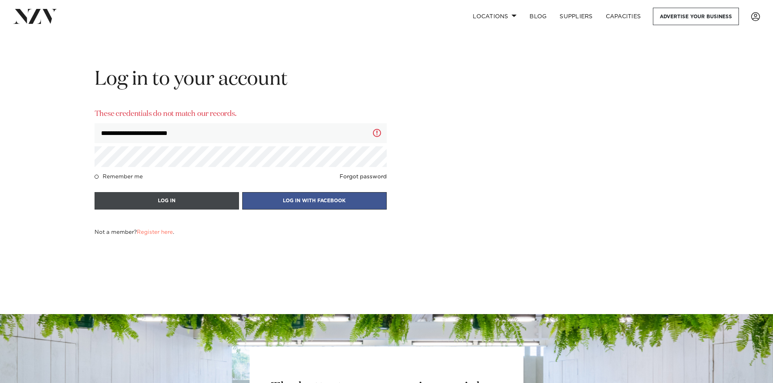 The width and height of the screenshot is (773, 383). Describe the element at coordinates (167, 201) in the screenshot. I see `button: LOG IN` at that location.